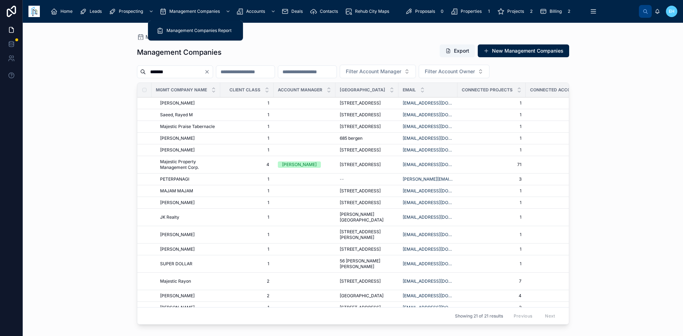 The width and height of the screenshot is (683, 336). Describe the element at coordinates (561, 165) in the screenshot. I see `span: 43` at that location.